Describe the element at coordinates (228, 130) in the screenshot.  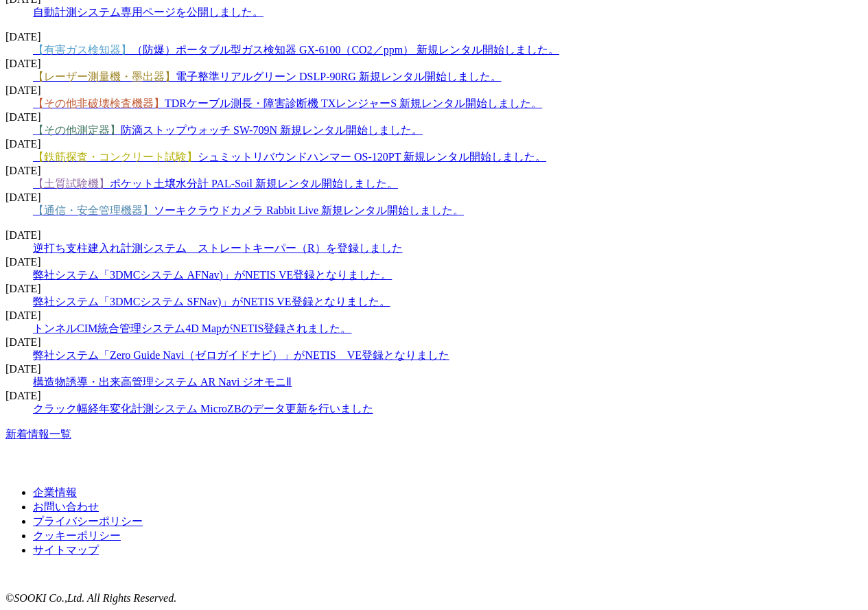
I see `a: 【その他測定器】防滴ストップウォッチ SW-709N 新規レンタル開始しました。` at that location.